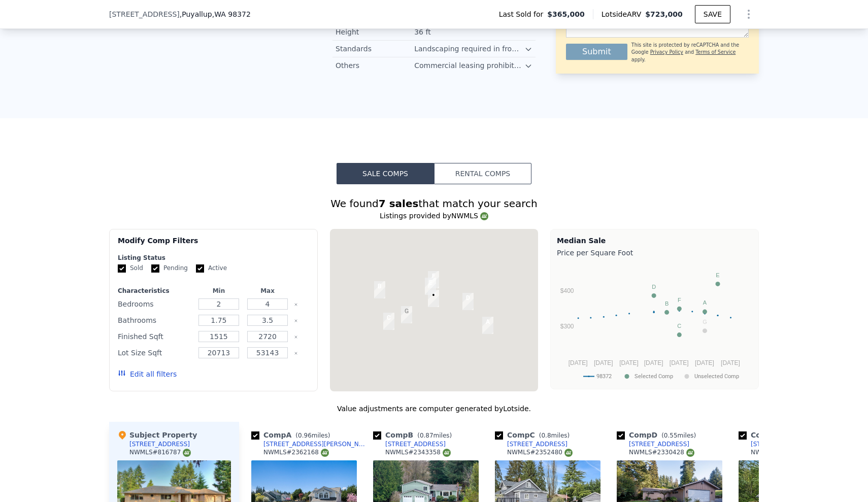 The image size is (868, 502). I want to click on button: Show Options, so click(748, 14).